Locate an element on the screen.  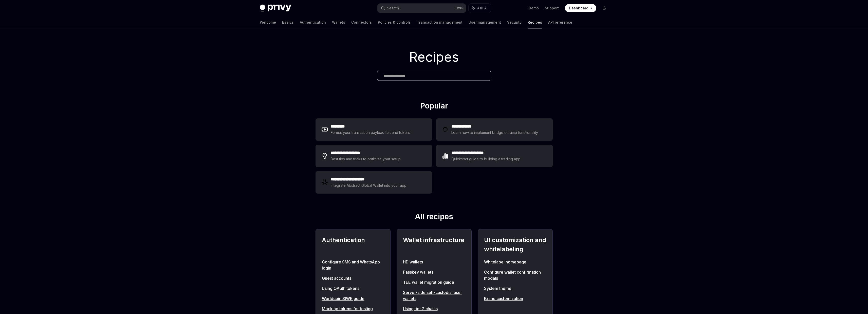
button: Search...CtrlK is located at coordinates (422, 8).